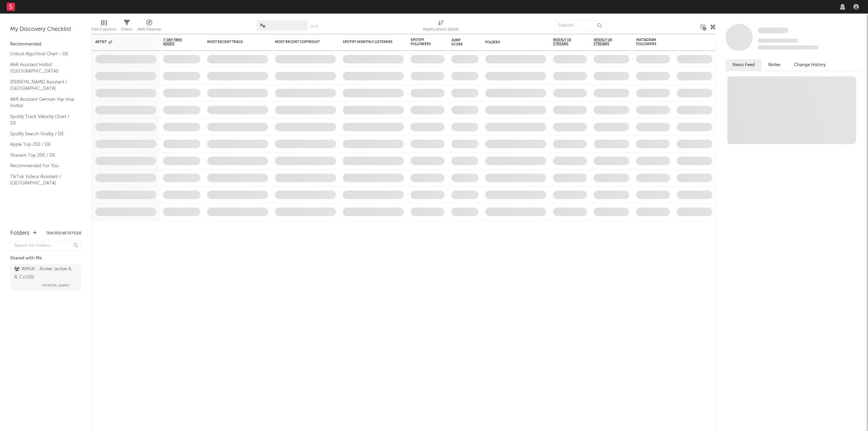 This screenshot has height=431, width=868. What do you see at coordinates (42, 54) in the screenshot?
I see `a: Critical Algo/Viral Chart - DE` at bounding box center [42, 54].